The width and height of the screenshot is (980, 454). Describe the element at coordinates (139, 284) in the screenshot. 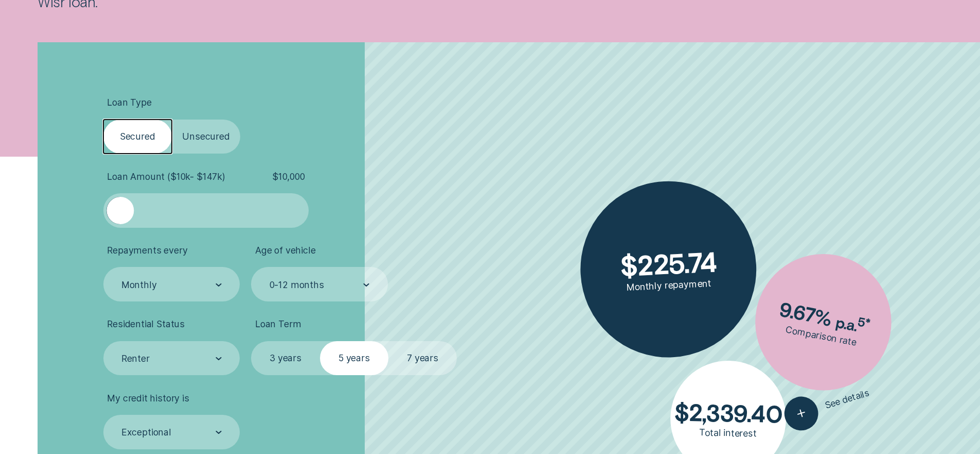

I see `div: Monthly` at that location.